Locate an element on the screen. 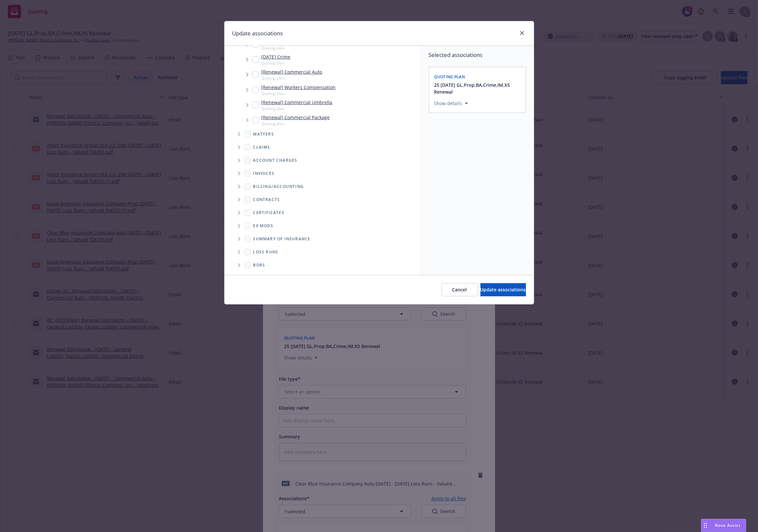  a: close is located at coordinates (522, 33).